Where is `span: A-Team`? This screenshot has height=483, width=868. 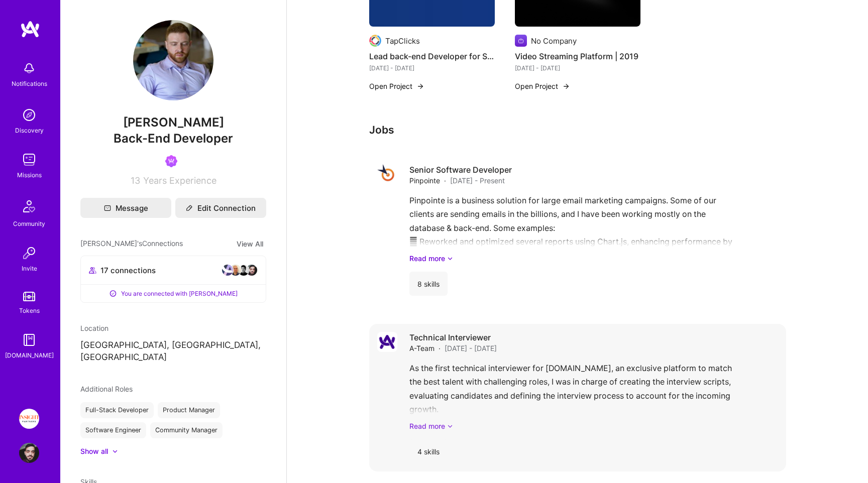 span: A-Team is located at coordinates (422, 348).